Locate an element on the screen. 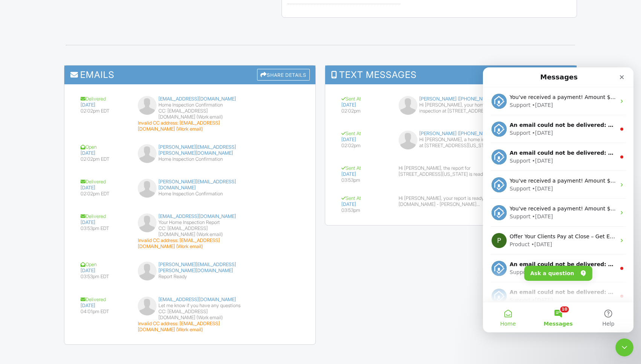 The height and width of the screenshot is (364, 641). h1: Messages is located at coordinates (76, 10).